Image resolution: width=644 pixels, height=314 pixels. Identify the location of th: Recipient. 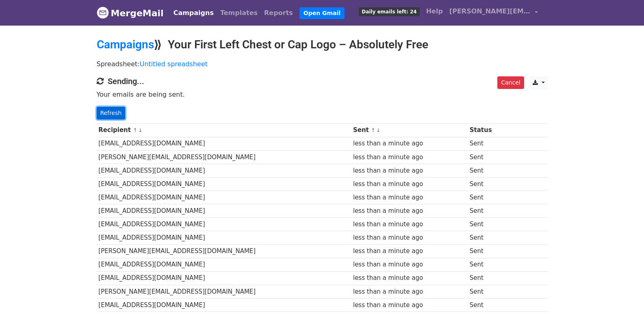
(224, 130).